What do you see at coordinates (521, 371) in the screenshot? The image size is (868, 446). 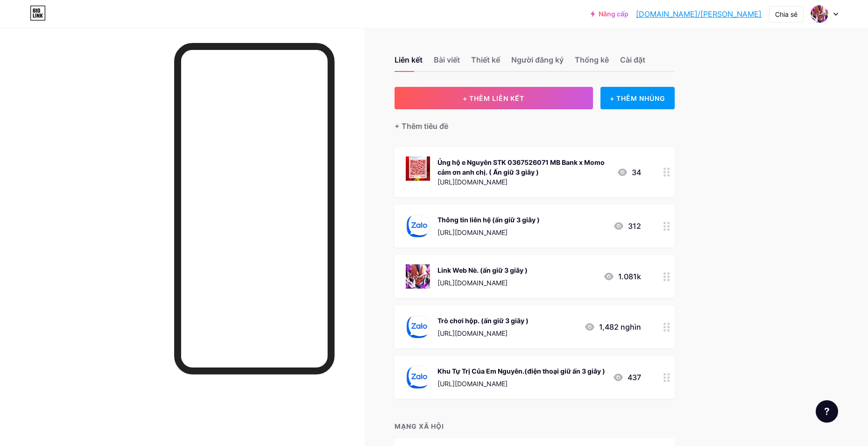 I see `font: Khu Tự Trị Của Em Nguyên.(điện thoại giữ ấn 3 giây )` at bounding box center [521, 371].